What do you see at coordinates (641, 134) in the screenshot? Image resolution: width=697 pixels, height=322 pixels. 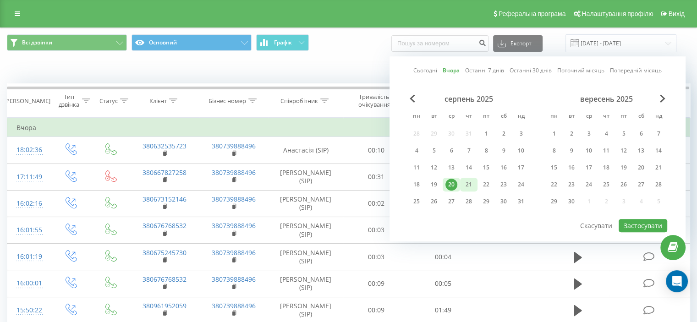 I see `div: 6` at bounding box center [641, 134].